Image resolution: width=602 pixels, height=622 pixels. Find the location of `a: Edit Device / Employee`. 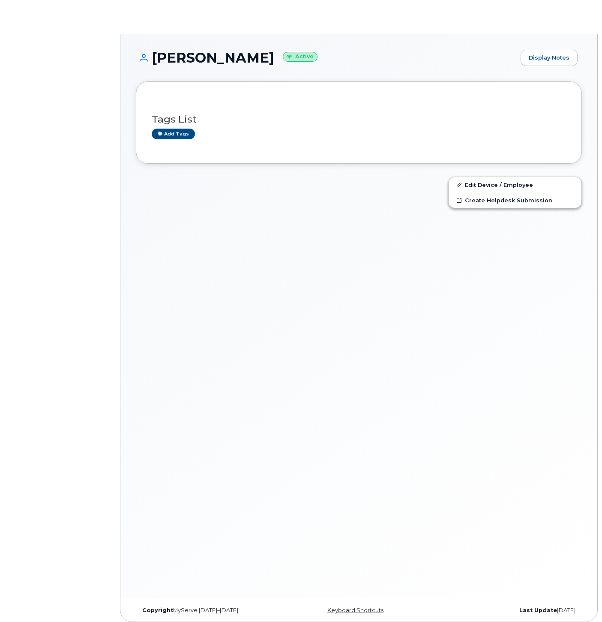

a: Edit Device / Employee is located at coordinates (515, 185).